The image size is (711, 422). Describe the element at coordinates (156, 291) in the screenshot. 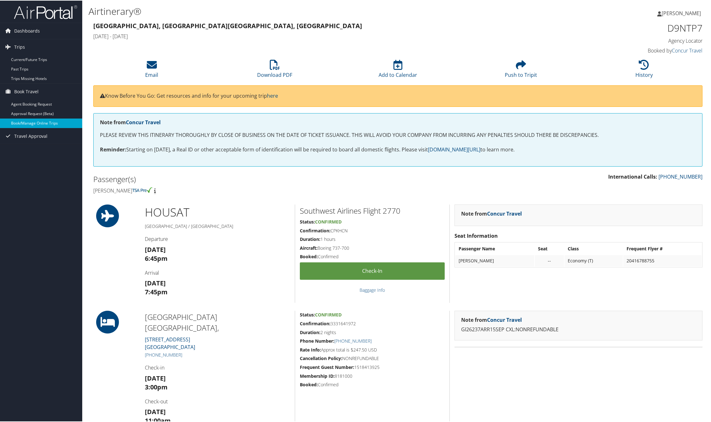

I see `strong: 7:45pm` at that location.